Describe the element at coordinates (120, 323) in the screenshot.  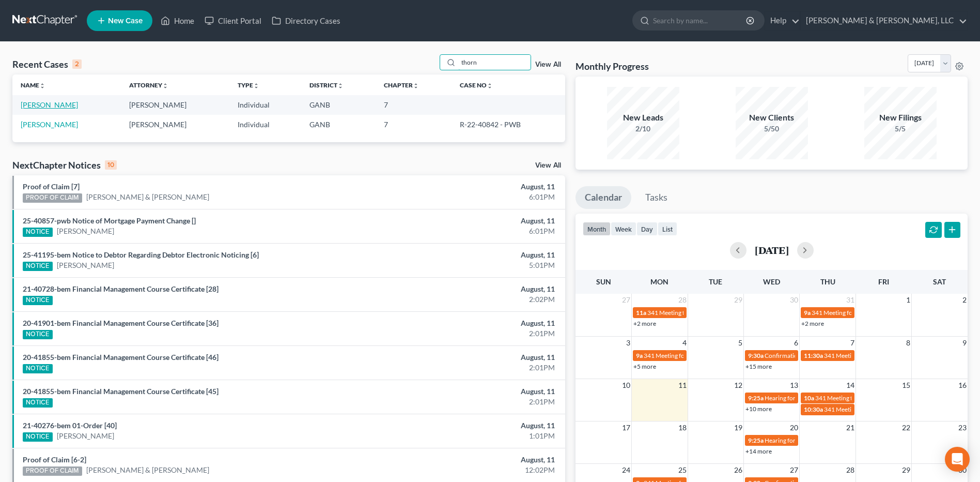
I see `a: 20-41901-bem Financial Management Course Certificate [36]` at that location.